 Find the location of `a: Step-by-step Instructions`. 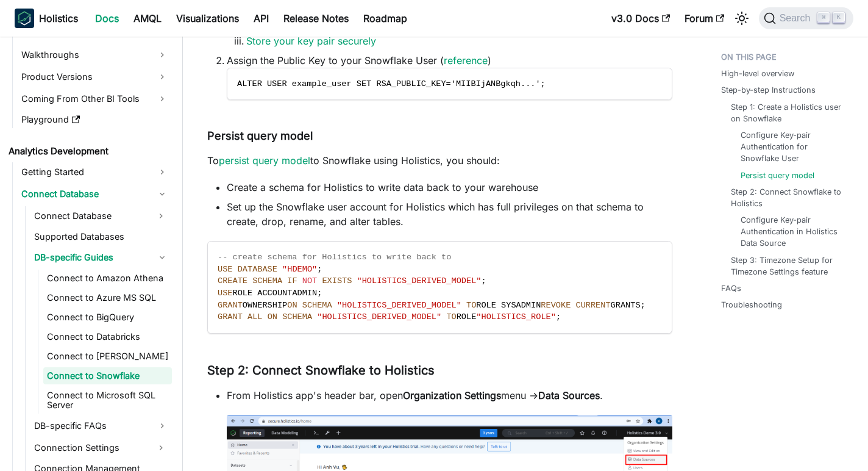

a: Step-by-step Instructions is located at coordinates (769, 90).